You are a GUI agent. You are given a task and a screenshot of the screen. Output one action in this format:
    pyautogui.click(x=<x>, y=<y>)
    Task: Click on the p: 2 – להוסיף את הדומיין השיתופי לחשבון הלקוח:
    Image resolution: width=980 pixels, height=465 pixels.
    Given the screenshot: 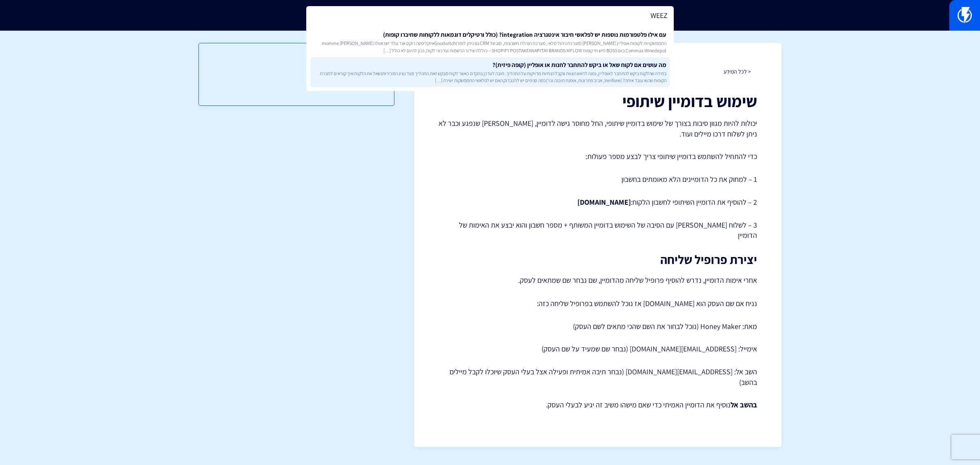 What is the action you would take?
    pyautogui.click(x=598, y=202)
    